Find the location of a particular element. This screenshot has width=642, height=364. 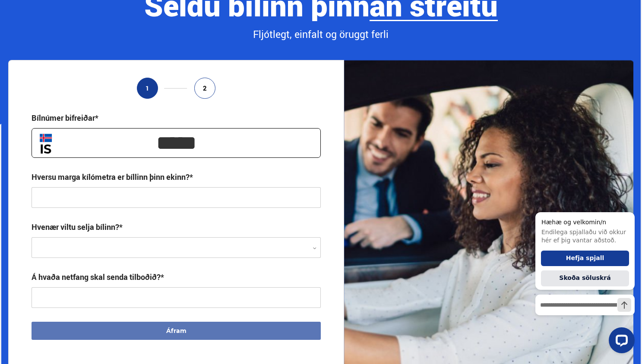

div: Hversu marga kílómetra er bíllinn þinn ekinn?* is located at coordinates (112, 177).